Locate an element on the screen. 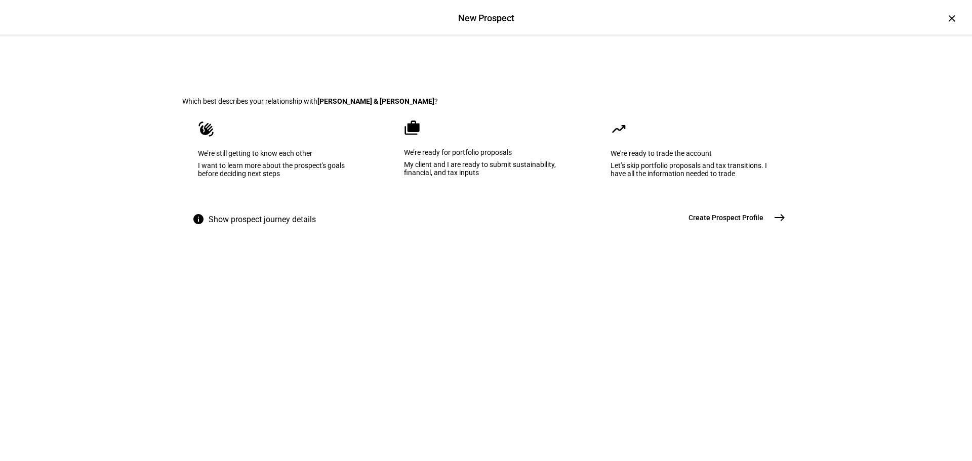 The width and height of the screenshot is (972, 461). eth-mega-radio-button: We’re ready for portfolio proposals is located at coordinates (486, 156).